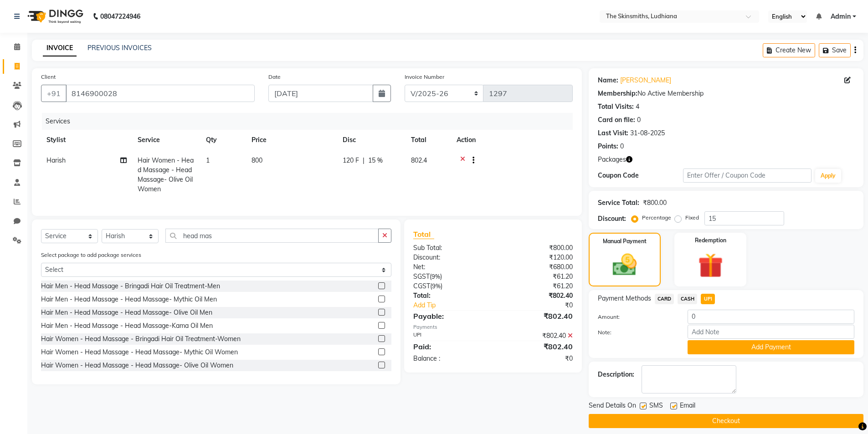  Describe the element at coordinates (456, 306) in the screenshot. I see `a: Add Tip` at that location.